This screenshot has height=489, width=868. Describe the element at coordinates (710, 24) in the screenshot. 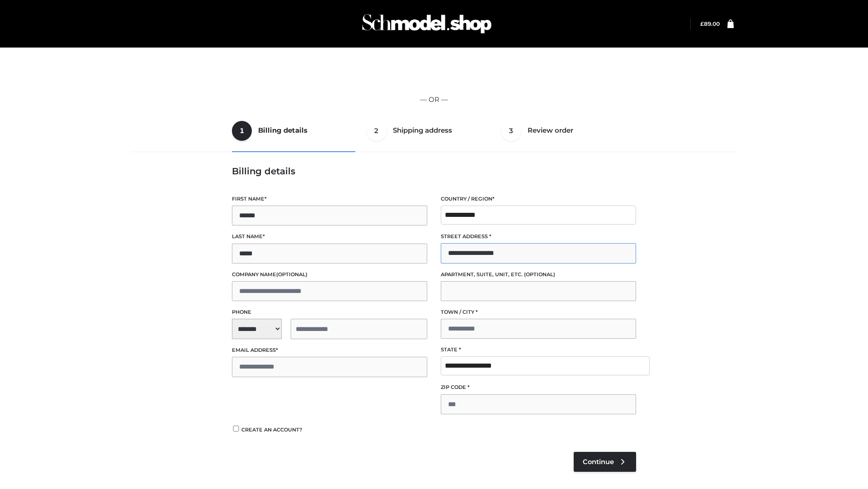

I see `bdi: 89.00` at that location.